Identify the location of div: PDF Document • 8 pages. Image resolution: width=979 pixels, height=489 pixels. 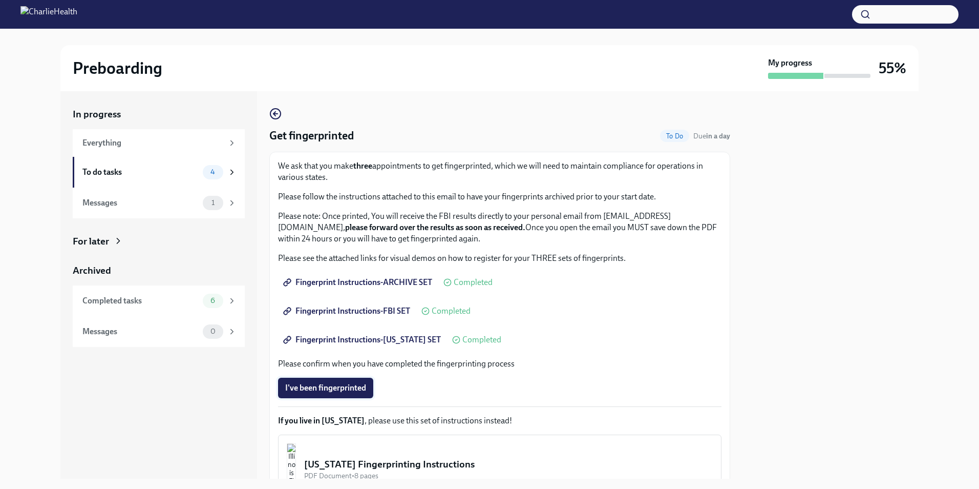
(509, 475).